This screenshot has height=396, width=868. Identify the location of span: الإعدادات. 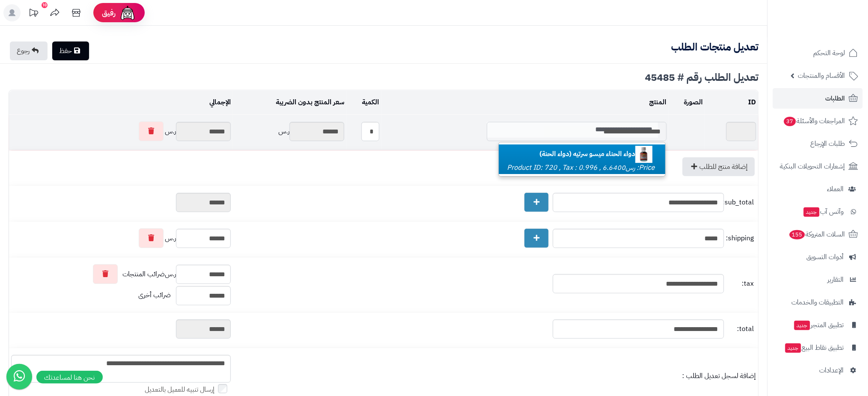
(832, 371).